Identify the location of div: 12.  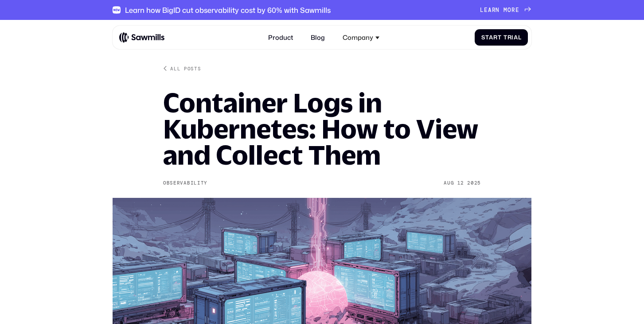
(461, 183).